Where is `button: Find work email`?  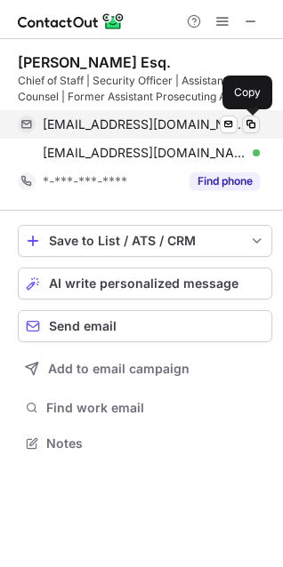
button: Find work email is located at coordinates (145, 408).